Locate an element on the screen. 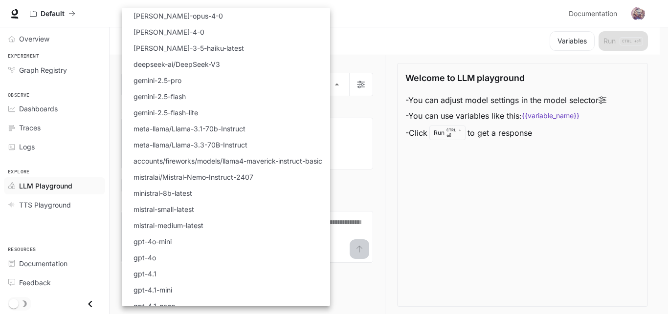 The image size is (668, 314). p: gemini-2.5-pro is located at coordinates (157, 80).